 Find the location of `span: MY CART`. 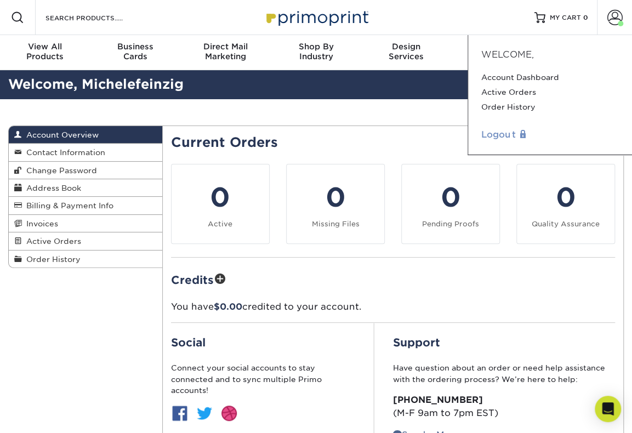

span: MY CART is located at coordinates (565, 18).